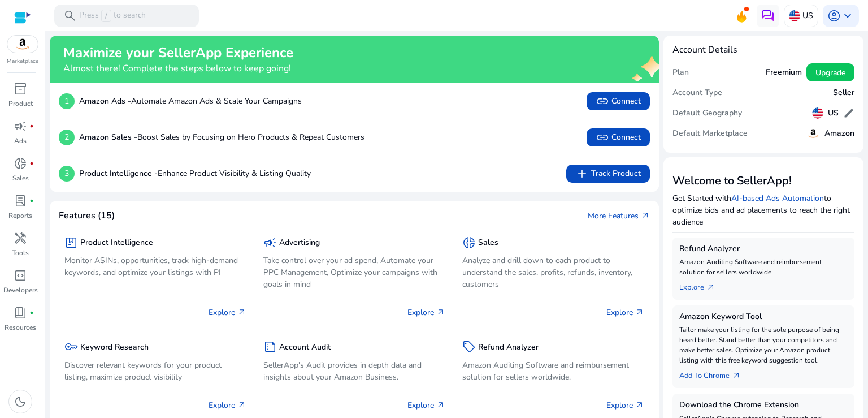 This screenshot has width=868, height=418. Describe the element at coordinates (834, 16) in the screenshot. I see `span: account_circle` at that location.